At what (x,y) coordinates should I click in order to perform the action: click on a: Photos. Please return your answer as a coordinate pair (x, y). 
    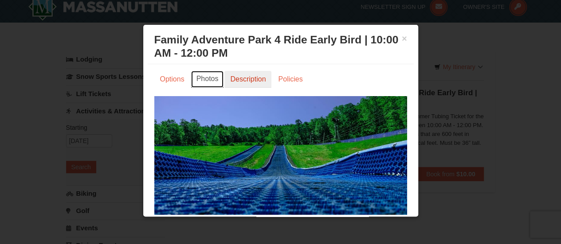
    Looking at the image, I should click on (207, 79).